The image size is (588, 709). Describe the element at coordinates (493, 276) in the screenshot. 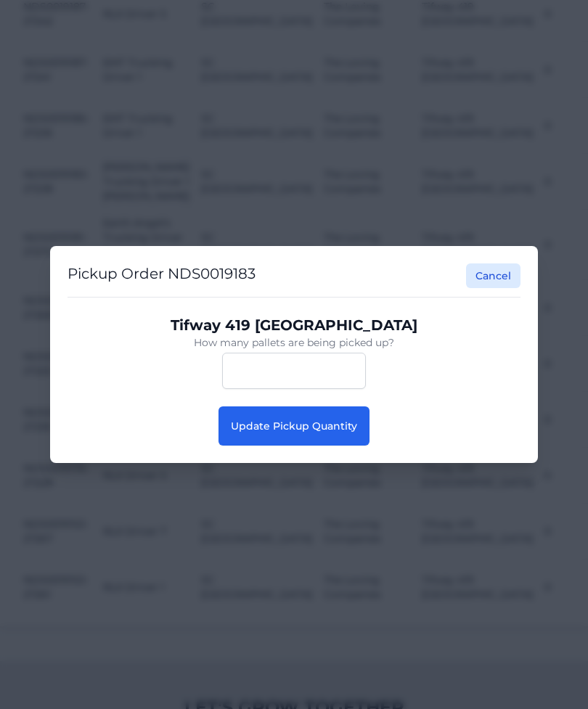

I see `button: Cancel` at that location.